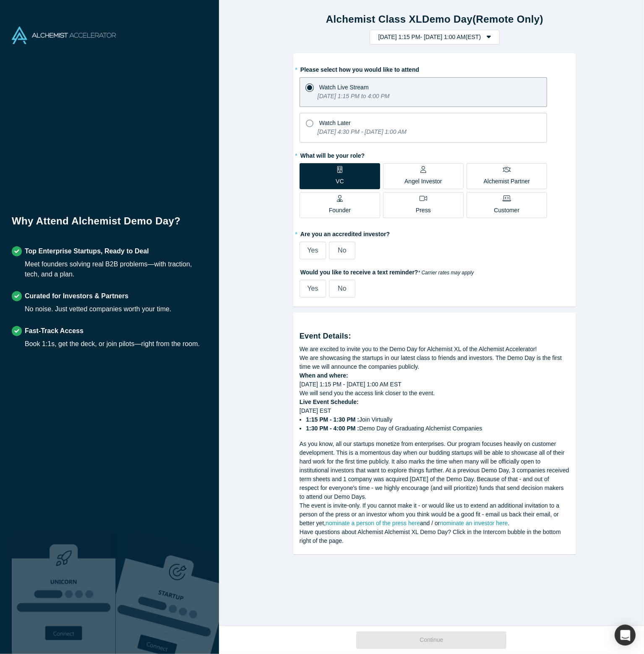 The width and height of the screenshot is (644, 654). What do you see at coordinates (167, 593) in the screenshot?
I see `img: Prism AI` at bounding box center [167, 593].